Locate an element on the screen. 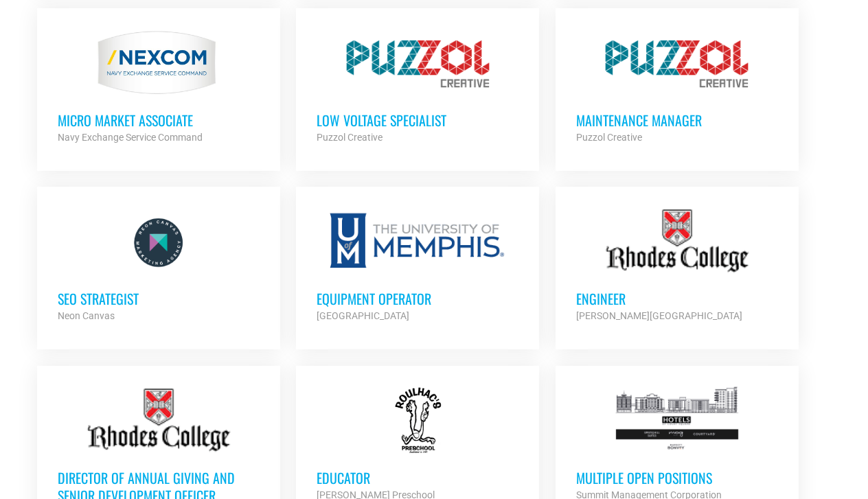 Image resolution: width=868 pixels, height=499 pixels. h3: Low Voltage Specialist is located at coordinates (418, 120).